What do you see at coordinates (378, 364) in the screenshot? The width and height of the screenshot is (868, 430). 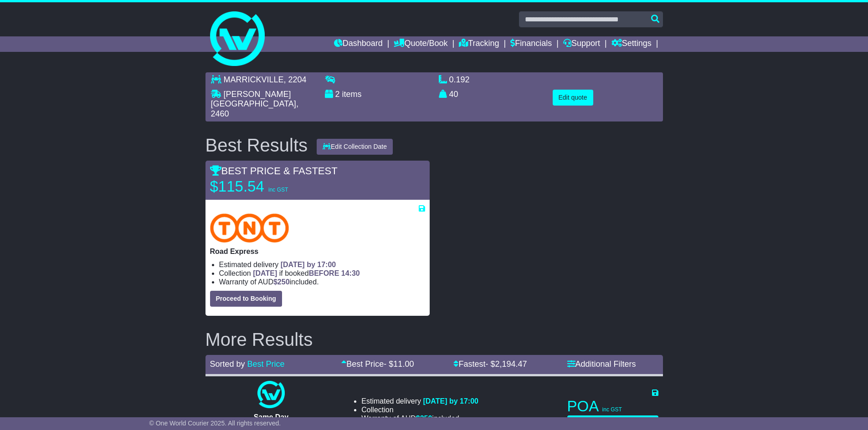 I see `a: Best Price- $11.00` at bounding box center [378, 364].